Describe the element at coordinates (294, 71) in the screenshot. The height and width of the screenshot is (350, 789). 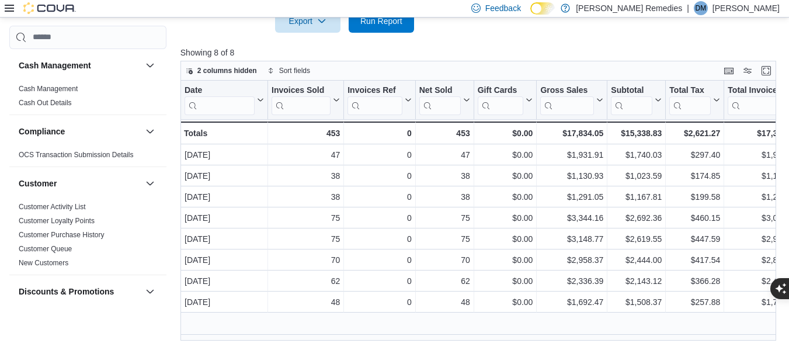
I see `span: Sort fields` at that location.